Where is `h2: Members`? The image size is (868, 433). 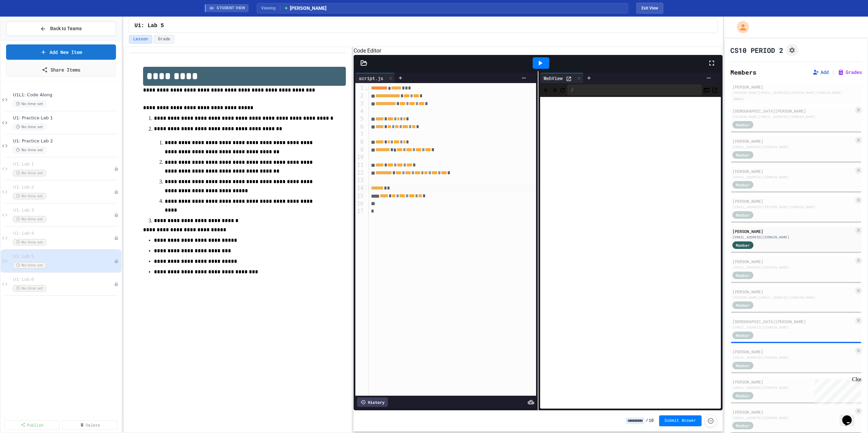
h2: Members is located at coordinates (743, 72).